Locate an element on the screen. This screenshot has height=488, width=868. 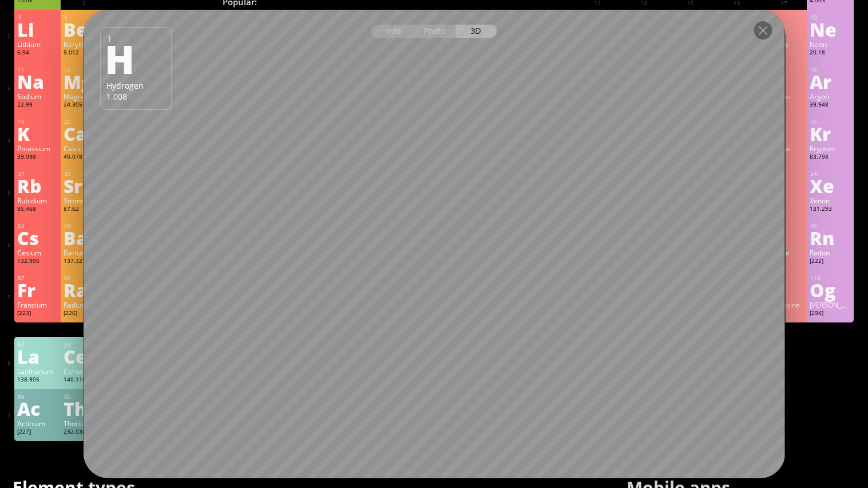
div: Ra is located at coordinates (84, 290).